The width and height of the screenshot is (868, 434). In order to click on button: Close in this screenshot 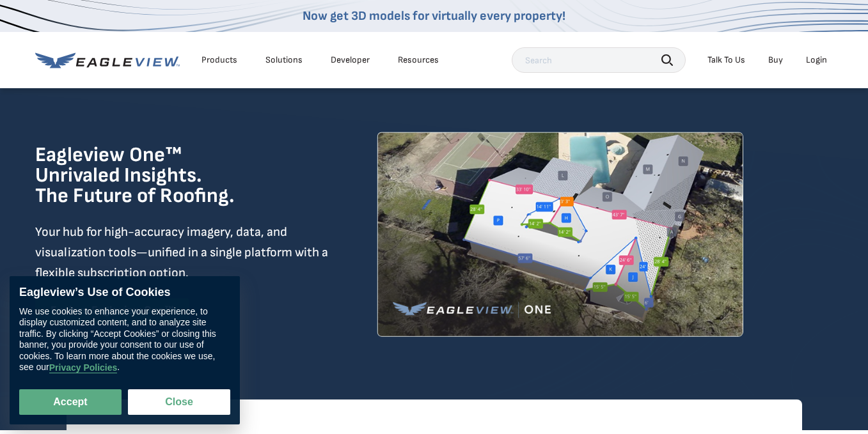, I will do `click(179, 402)`.